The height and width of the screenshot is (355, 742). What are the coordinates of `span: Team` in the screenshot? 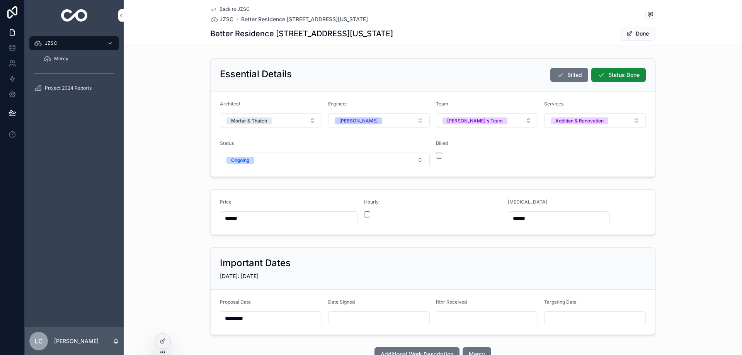 It's located at (442, 104).